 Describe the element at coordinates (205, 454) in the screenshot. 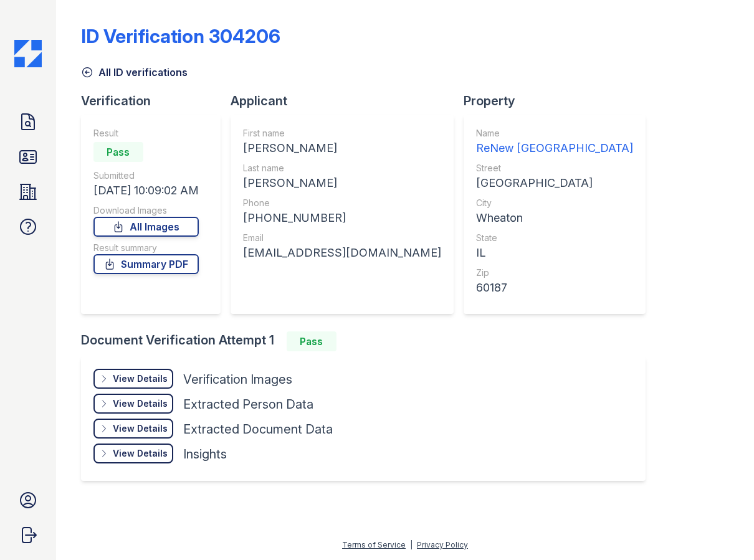

I see `div: Insights` at that location.